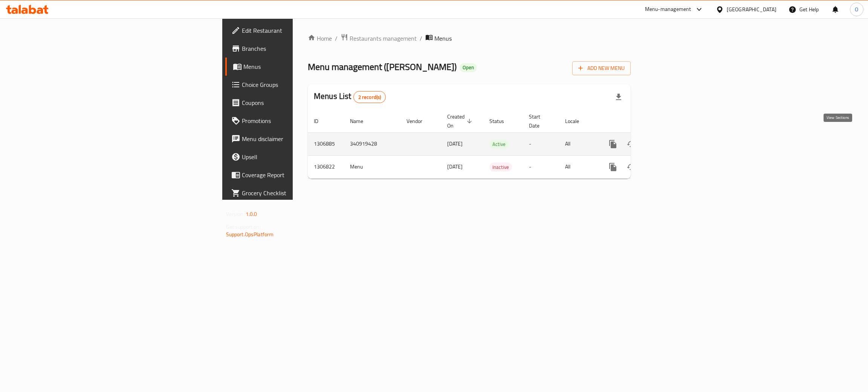 This screenshot has height=392, width=868. What do you see at coordinates (296, 85) in the screenshot?
I see `a: Choice Groups` at bounding box center [296, 85].